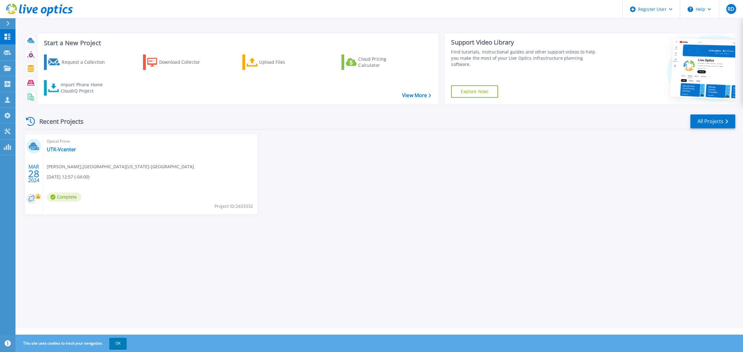  Describe the element at coordinates (86, 62) in the screenshot. I see `div: Request a Collection` at that location.